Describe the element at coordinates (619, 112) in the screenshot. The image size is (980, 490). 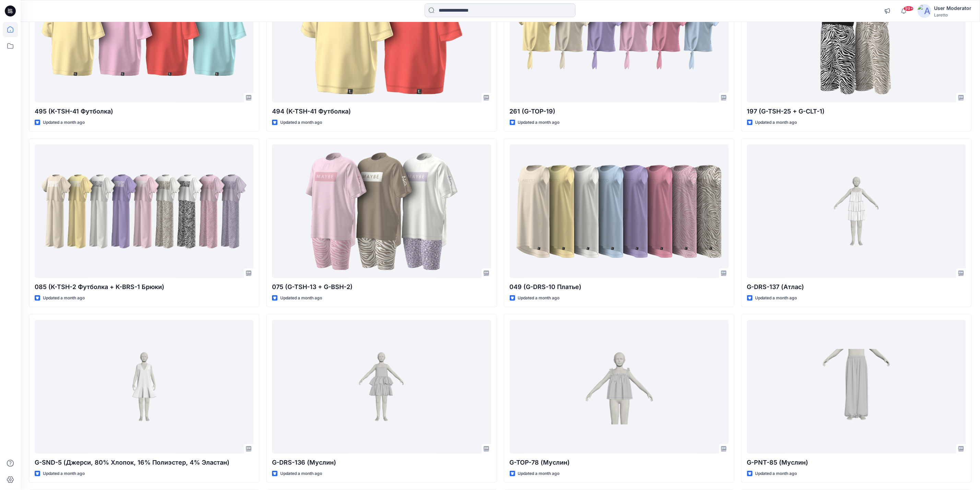
I see `p: 261 (G-TOP-19)` at that location.